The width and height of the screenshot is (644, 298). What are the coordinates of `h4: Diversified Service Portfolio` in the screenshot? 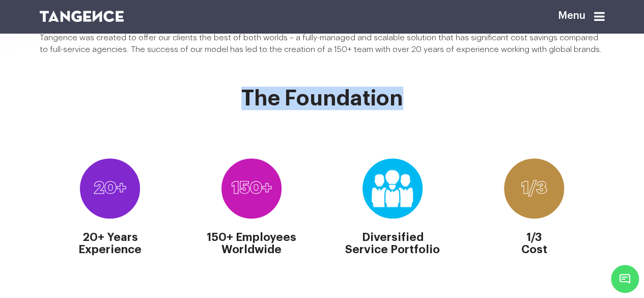 It's located at (392, 243).